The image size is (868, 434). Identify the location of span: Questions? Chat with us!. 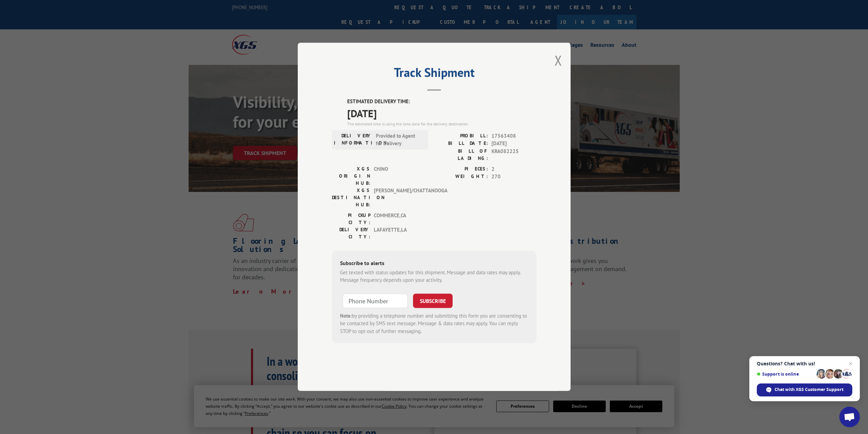
(804, 363).